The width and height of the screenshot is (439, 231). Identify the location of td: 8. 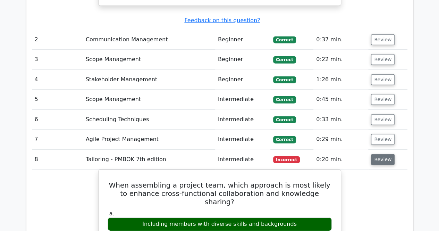
(57, 159).